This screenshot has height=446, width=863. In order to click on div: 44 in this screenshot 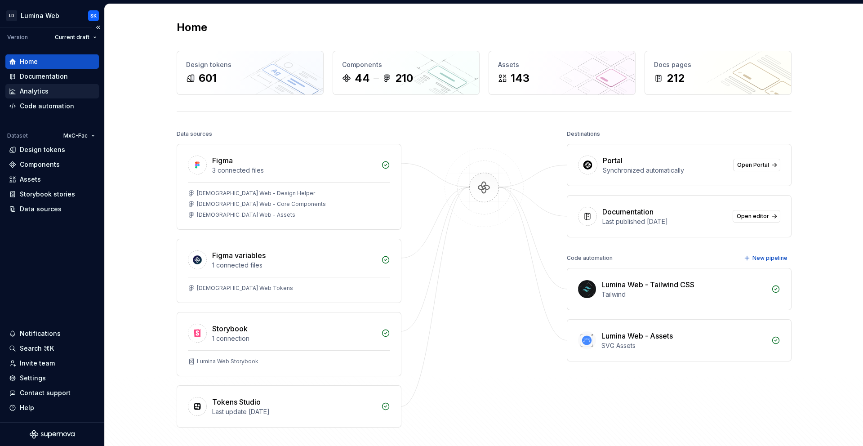, I will do `click(362, 78)`.